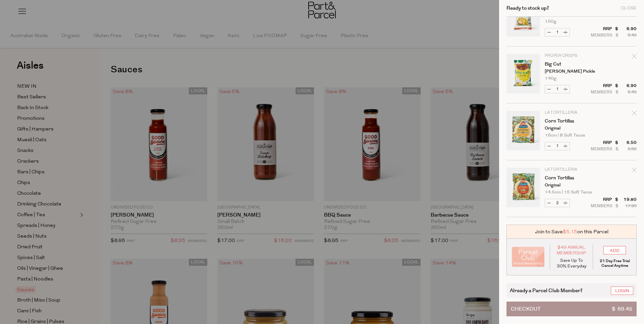 The height and width of the screenshot is (324, 644). Describe the element at coordinates (571, 64) in the screenshot. I see `a: Big Cut` at that location.